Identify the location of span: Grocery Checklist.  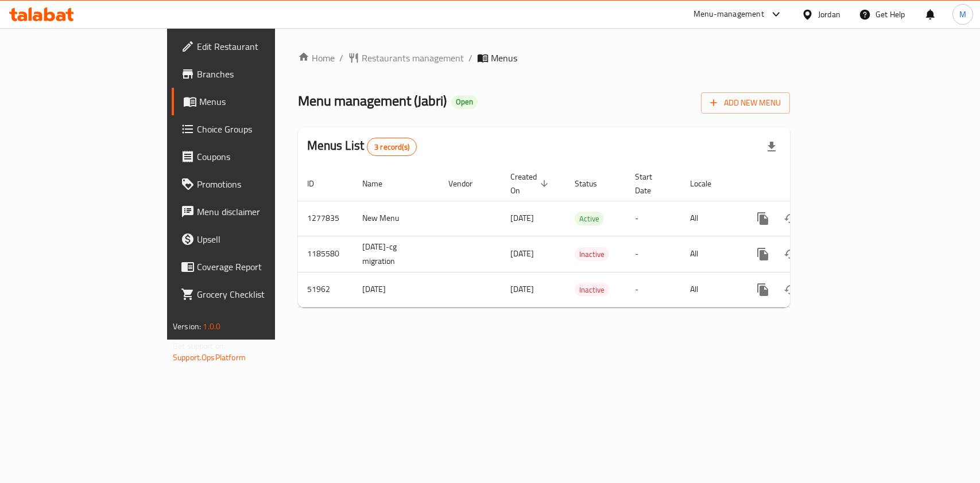
(259, 294).